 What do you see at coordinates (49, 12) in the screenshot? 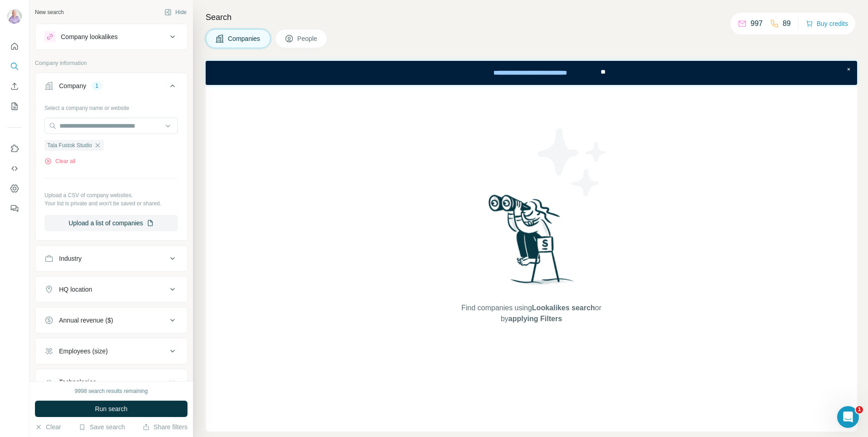
I see `div: New search` at bounding box center [49, 12].